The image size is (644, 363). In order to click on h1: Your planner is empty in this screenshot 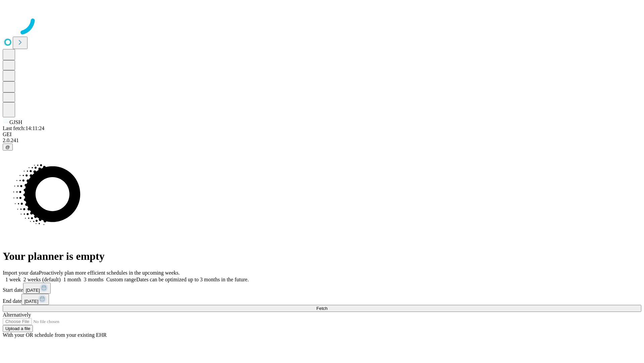, I will do `click(322, 256)`.